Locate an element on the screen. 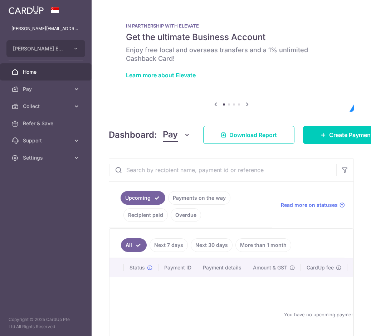 The width and height of the screenshot is (371, 336). img: CardUp is located at coordinates (26, 10).